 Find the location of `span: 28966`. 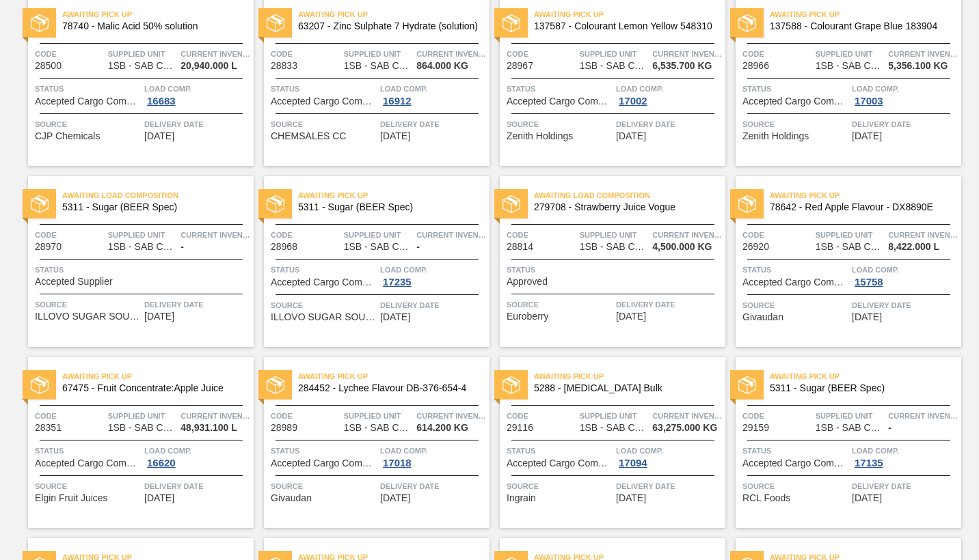

span: 28966 is located at coordinates (755, 66).